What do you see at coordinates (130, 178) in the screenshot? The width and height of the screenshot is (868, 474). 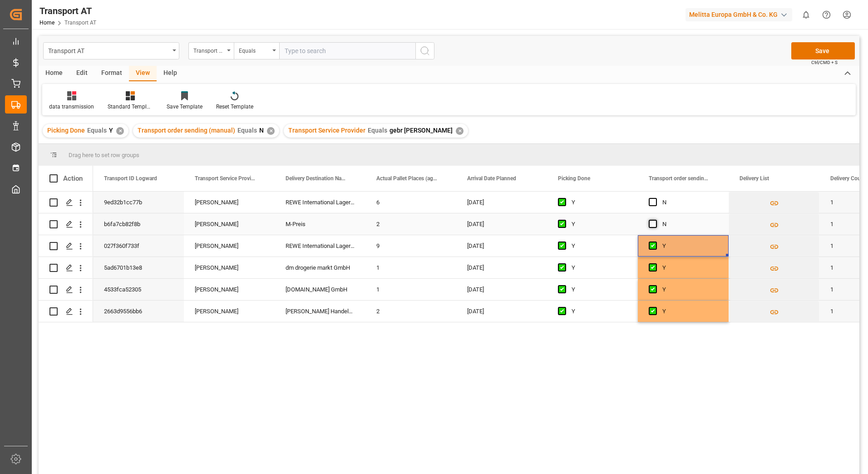 I see `span: Transport ID Logward` at bounding box center [130, 178].